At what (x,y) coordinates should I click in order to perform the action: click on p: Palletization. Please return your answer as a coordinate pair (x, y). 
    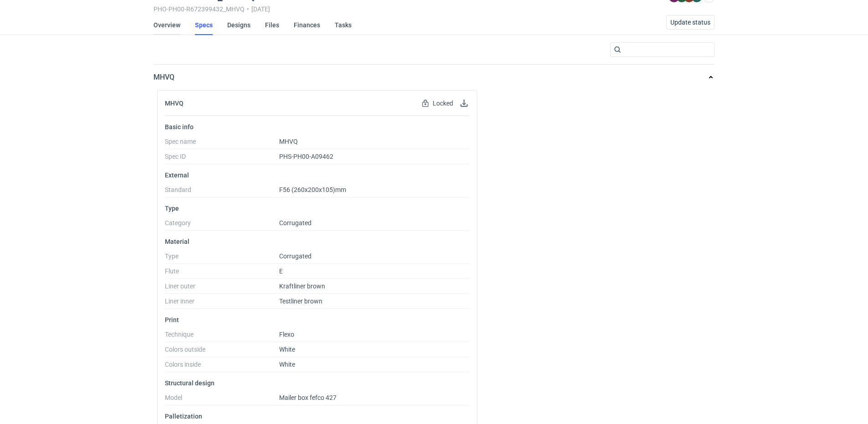
    Looking at the image, I should click on (317, 417).